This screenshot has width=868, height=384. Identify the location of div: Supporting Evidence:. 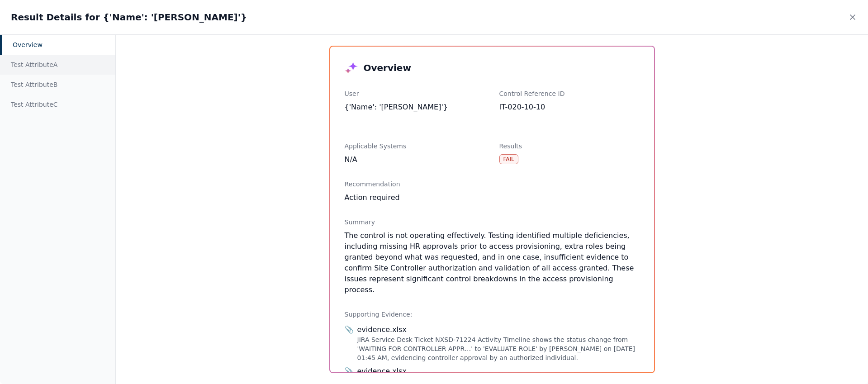
(492, 314).